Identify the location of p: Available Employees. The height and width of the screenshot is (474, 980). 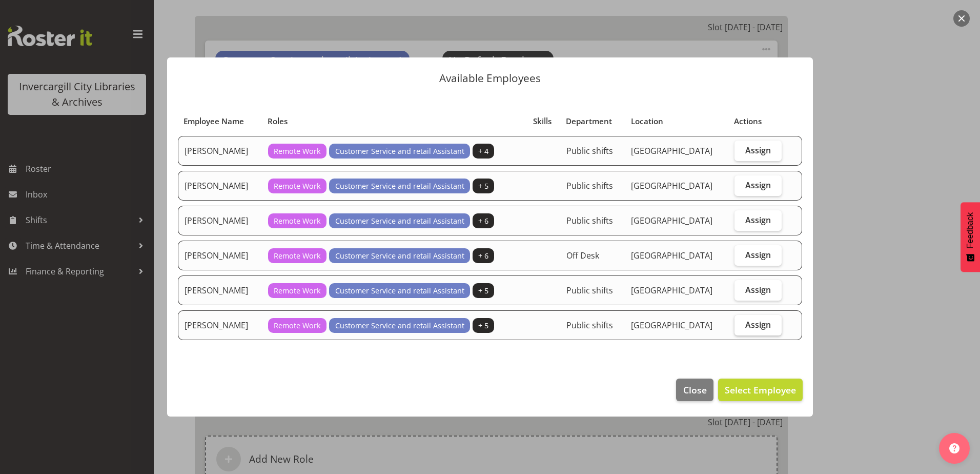
(490, 78).